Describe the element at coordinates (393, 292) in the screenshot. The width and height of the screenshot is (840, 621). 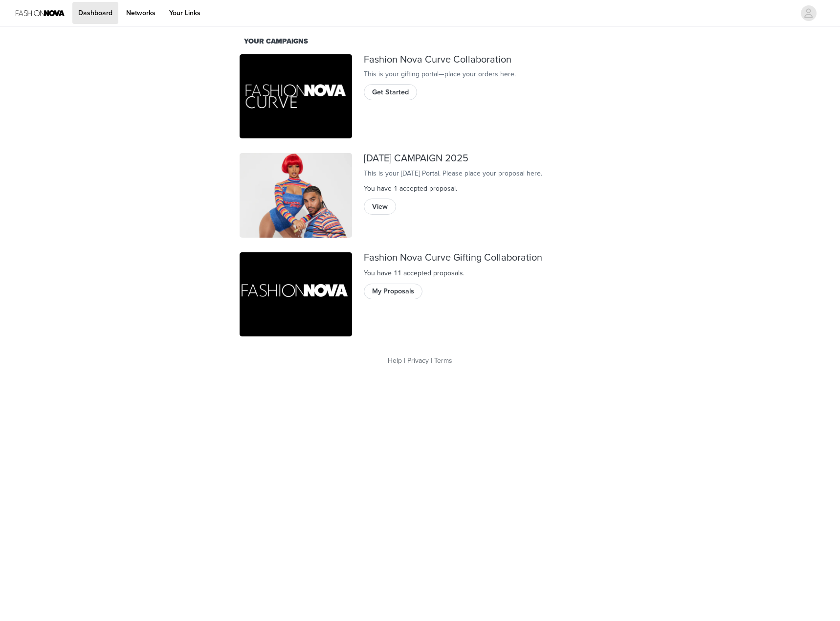
I see `button: My Proposals` at that location.